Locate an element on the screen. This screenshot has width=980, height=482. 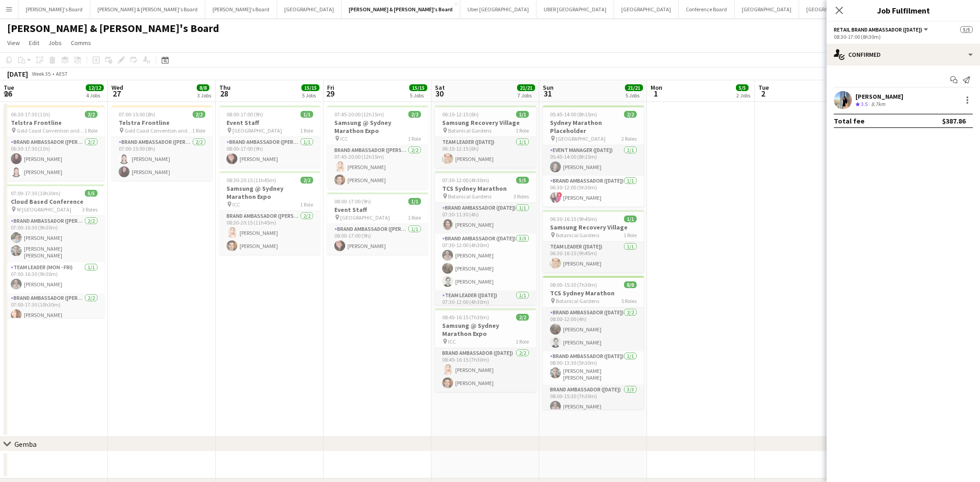
app-job-card: 07:00-15:00 (8h)2/2Telstra Frontline Gold Coast Convention and Exhibition Centre1 RoleBrand Ambas... is located at coordinates (162, 143).